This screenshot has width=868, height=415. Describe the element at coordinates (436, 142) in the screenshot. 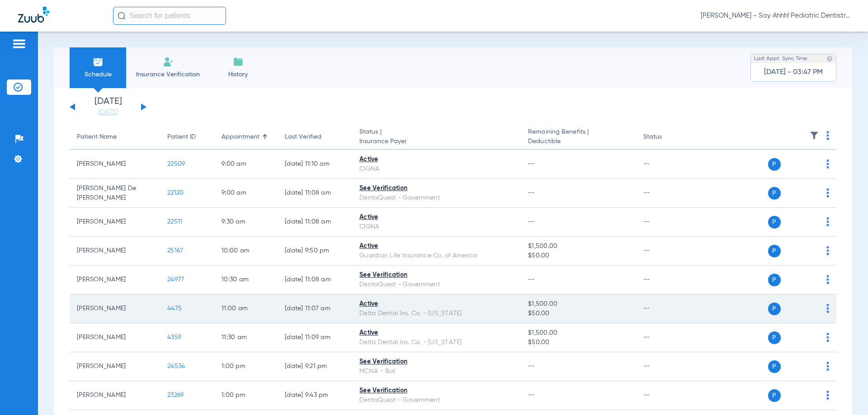

I see `span: Insurance Payer` at that location.